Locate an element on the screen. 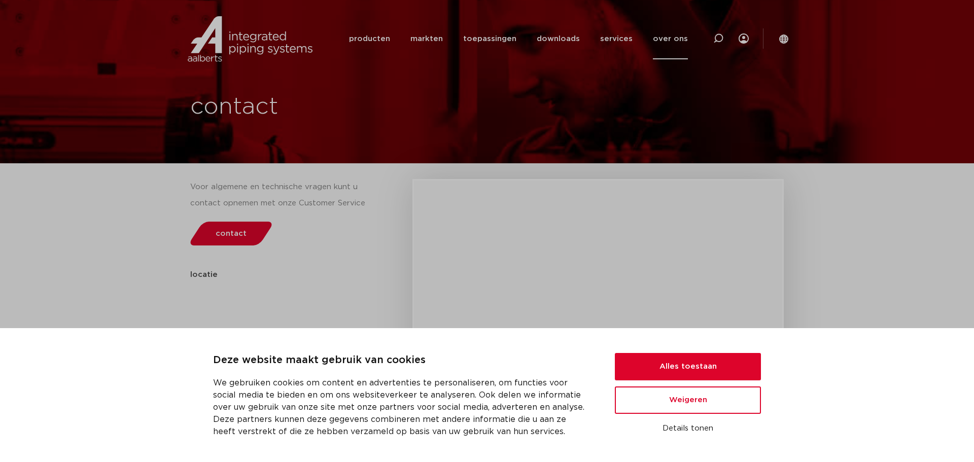 The image size is (974, 462). a: over ons is located at coordinates (670, 39).